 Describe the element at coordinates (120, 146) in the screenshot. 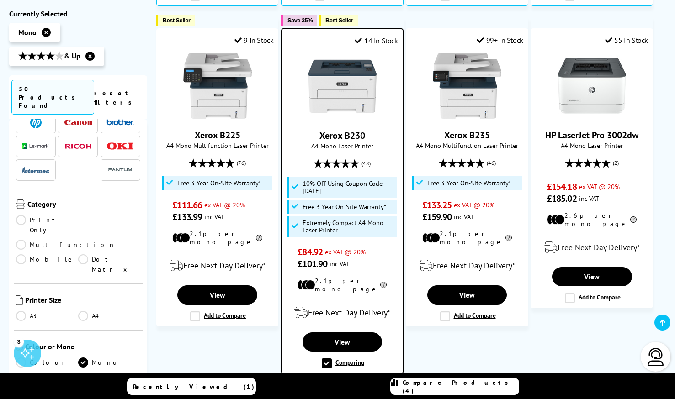

I see `img: OKI` at that location.